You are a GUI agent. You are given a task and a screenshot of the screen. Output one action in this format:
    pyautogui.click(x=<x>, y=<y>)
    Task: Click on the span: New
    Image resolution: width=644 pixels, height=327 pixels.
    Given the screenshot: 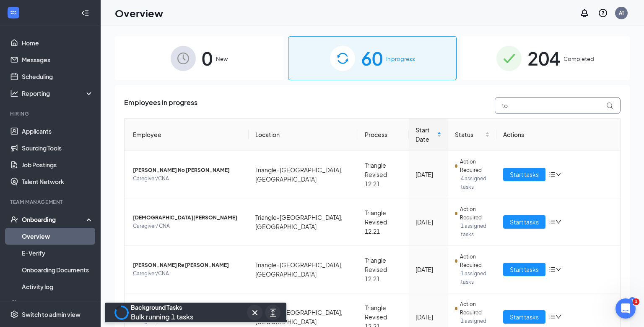 What is the action you would take?
    pyautogui.click(x=222, y=59)
    